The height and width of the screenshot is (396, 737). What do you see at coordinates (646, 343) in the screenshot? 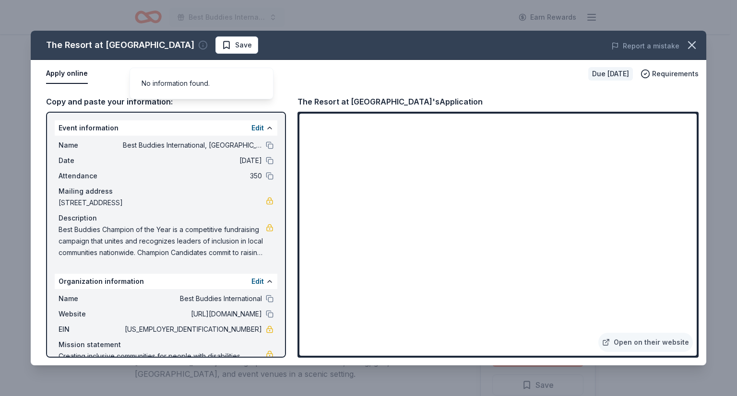
I see `a: Open on their website` at bounding box center [646, 343].